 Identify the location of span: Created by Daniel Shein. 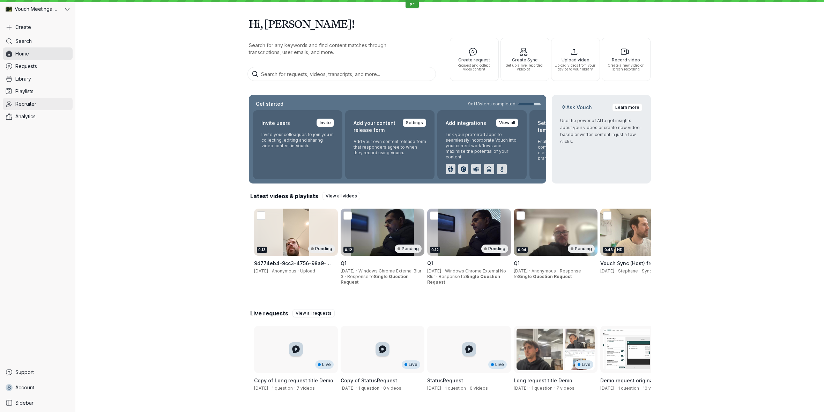
(607, 388).